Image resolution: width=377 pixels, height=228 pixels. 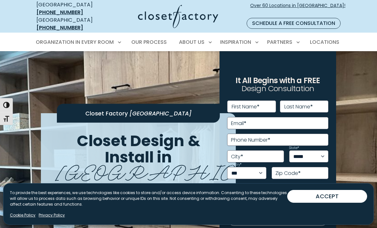 I want to click on span: Partners, so click(x=280, y=42).